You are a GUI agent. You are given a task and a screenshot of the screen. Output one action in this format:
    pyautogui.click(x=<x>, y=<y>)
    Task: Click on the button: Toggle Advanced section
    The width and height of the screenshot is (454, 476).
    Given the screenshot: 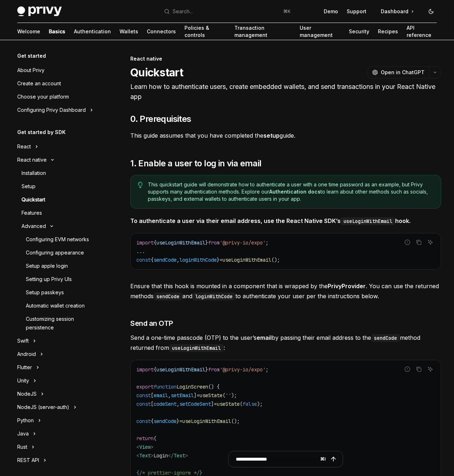 What is the action you would take?
    pyautogui.click(x=58, y=226)
    